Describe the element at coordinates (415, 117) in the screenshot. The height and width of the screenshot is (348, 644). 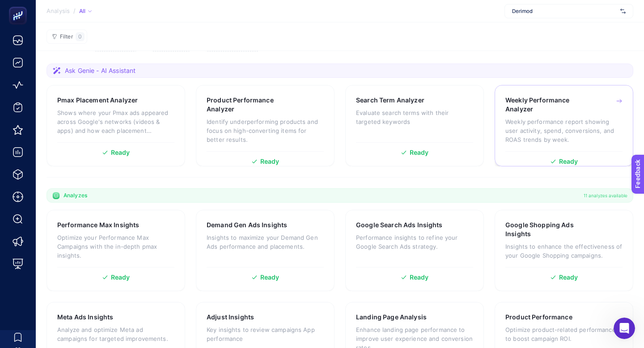
I see `p: Evaluate search terms with their targeted keywords` at that location.